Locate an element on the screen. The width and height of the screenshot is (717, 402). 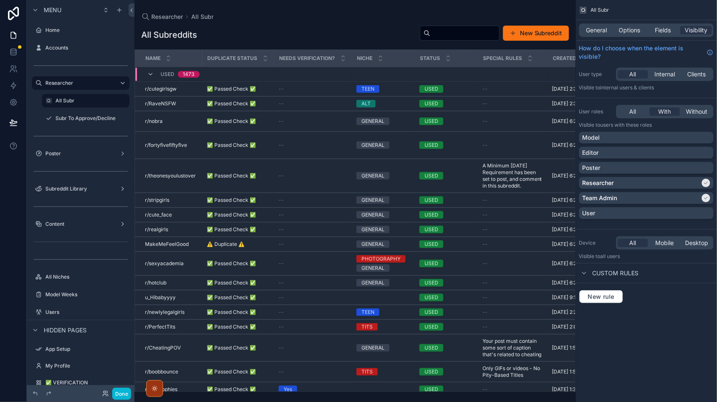
a: Model Weeks is located at coordinates (81, 295).